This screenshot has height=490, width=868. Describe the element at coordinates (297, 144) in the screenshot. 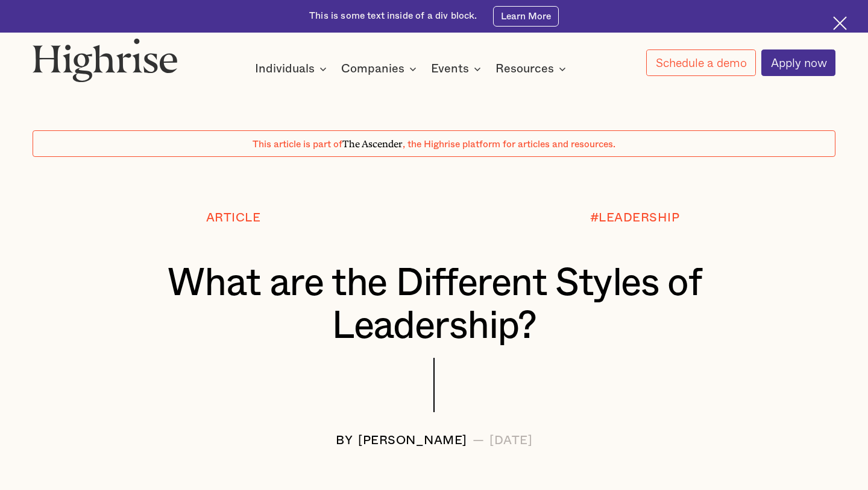

I see `span: This article is part of` at that location.